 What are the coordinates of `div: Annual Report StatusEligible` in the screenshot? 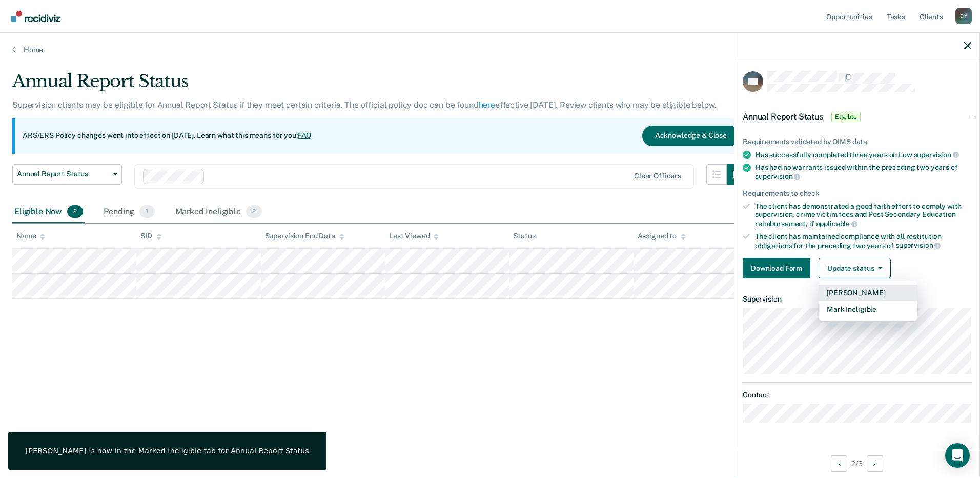 It's located at (857, 117).